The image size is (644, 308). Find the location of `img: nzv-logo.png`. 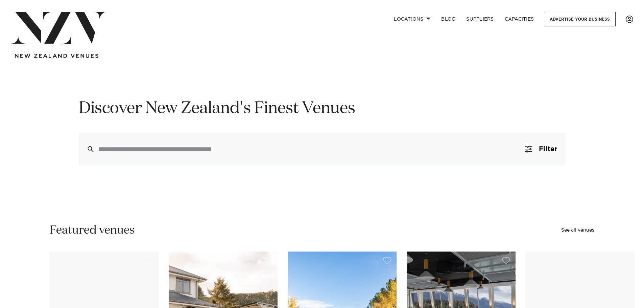

img: nzv-logo.png is located at coordinates (58, 28).